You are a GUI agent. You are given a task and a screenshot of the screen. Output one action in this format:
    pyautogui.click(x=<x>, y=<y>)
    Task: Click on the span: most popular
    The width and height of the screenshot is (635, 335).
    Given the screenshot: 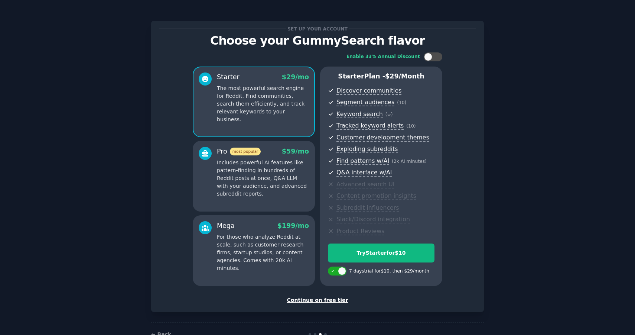 What is the action you would take?
    pyautogui.click(x=245, y=151)
    